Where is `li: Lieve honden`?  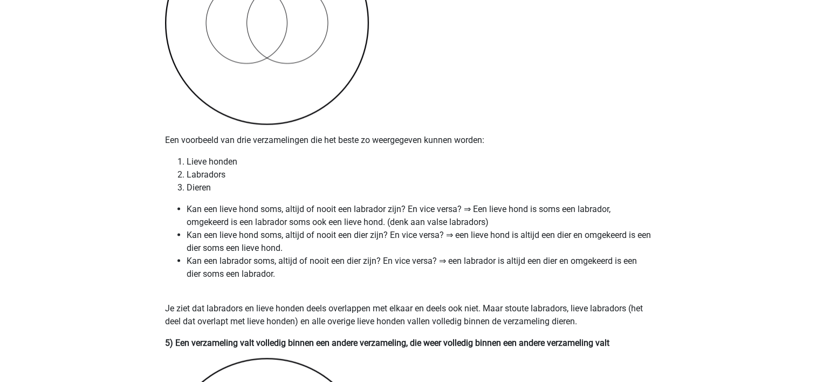 li: Lieve honden is located at coordinates (419, 161).